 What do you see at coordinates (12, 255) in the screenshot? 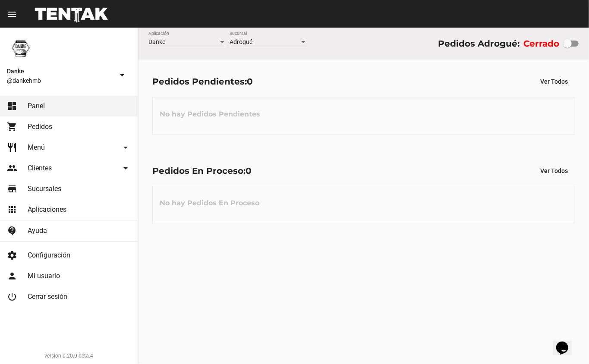
I see `mat-icon: settings` at bounding box center [12, 255].